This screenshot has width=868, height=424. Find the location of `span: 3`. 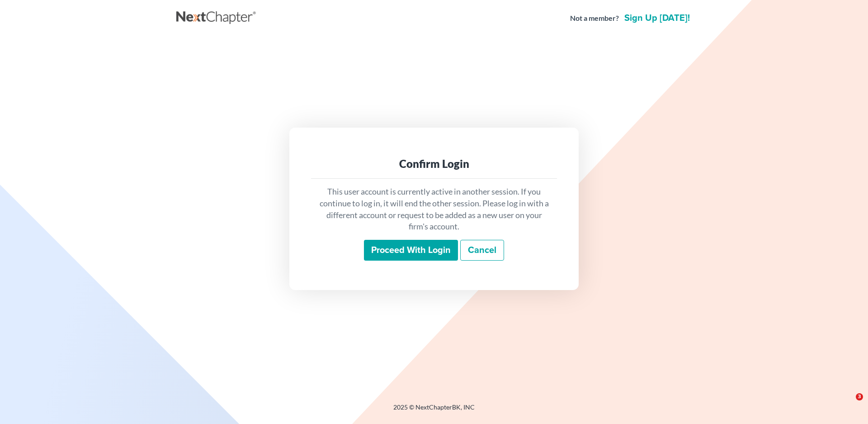

span: 3 is located at coordinates (859, 397).